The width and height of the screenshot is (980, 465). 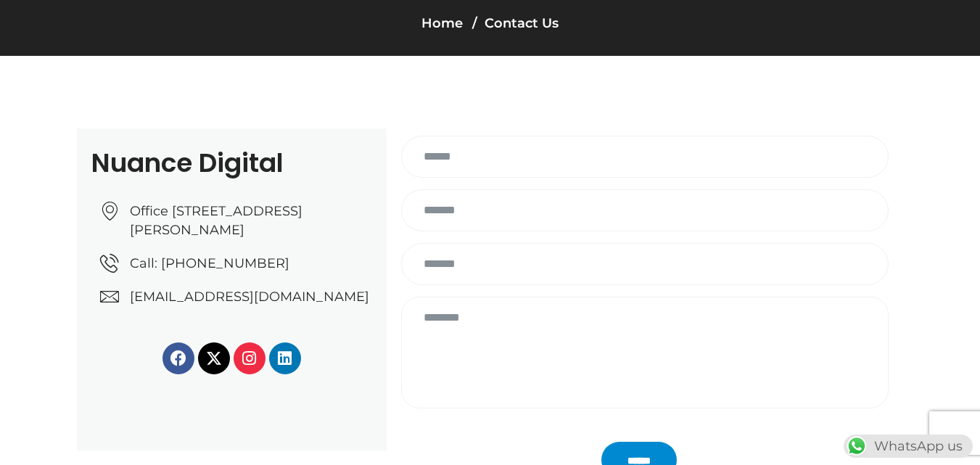 What do you see at coordinates (645, 289) in the screenshot?
I see `form: Contact form` at bounding box center [645, 289].